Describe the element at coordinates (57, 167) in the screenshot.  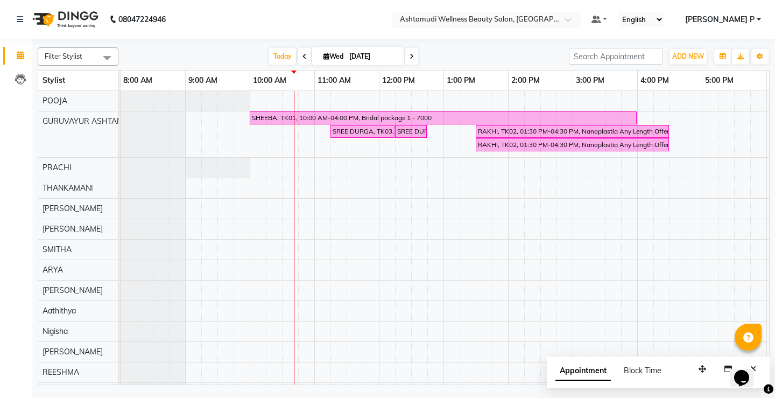
I see `span: PRACHI` at that location.